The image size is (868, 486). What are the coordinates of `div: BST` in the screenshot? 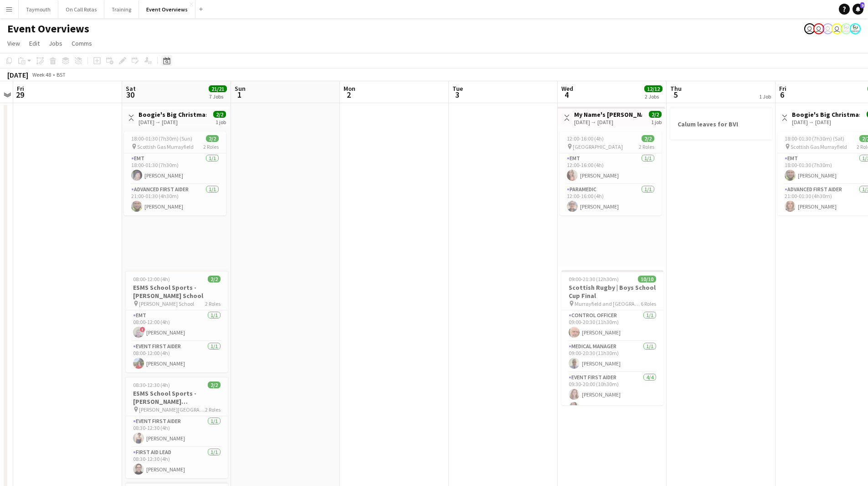 It's located at (61, 74).